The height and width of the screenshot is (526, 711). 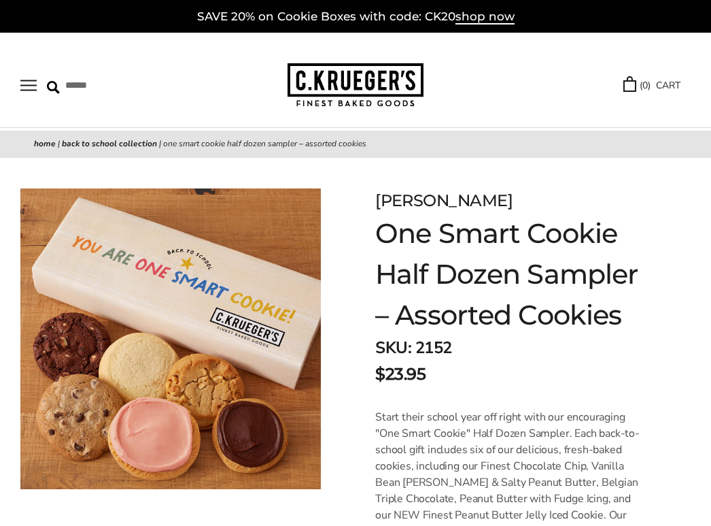 What do you see at coordinates (356, 17) in the screenshot?
I see `a: SAVE 20% on Cookie Boxes with code: CK20shop now` at bounding box center [356, 17].